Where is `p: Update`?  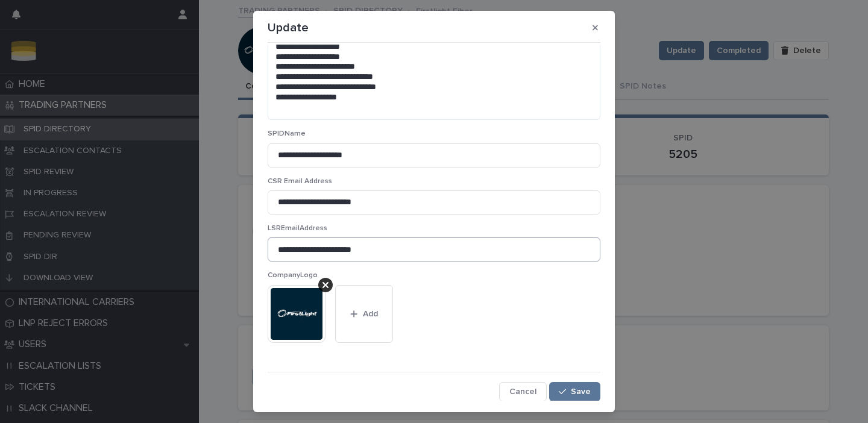
p: Update is located at coordinates (288, 27).